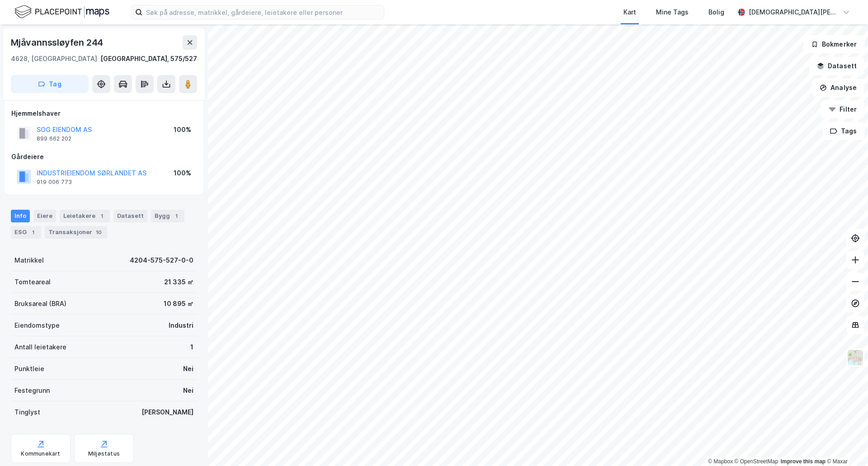 This screenshot has height=466, width=868. Describe the element at coordinates (26, 232) in the screenshot. I see `div: ESG` at that location.